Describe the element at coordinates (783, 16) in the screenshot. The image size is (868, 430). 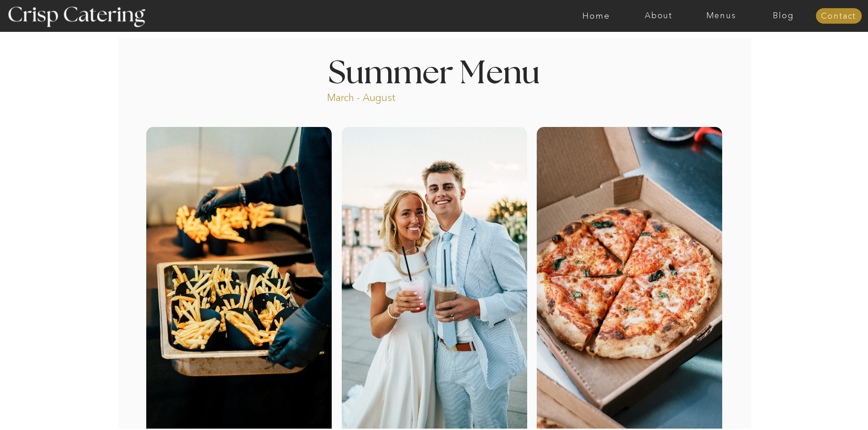
I see `a: Blog` at that location.